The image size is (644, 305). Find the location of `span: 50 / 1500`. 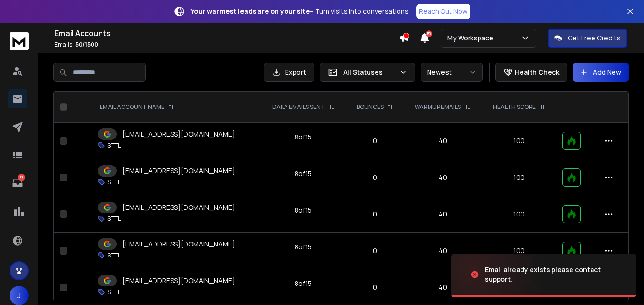

span: 50 / 1500 is located at coordinates (87, 44).